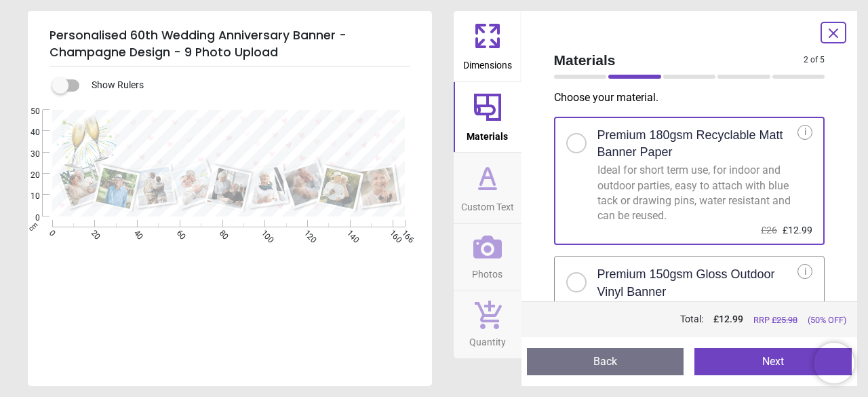  I want to click on span: (50% OFF), so click(826, 320).